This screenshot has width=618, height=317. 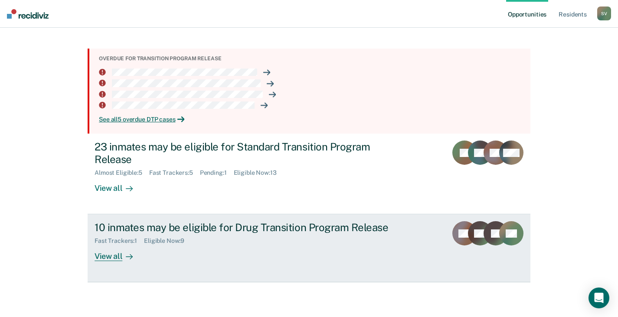 I want to click on div: See all 5 overdue DTP cases, so click(x=311, y=119).